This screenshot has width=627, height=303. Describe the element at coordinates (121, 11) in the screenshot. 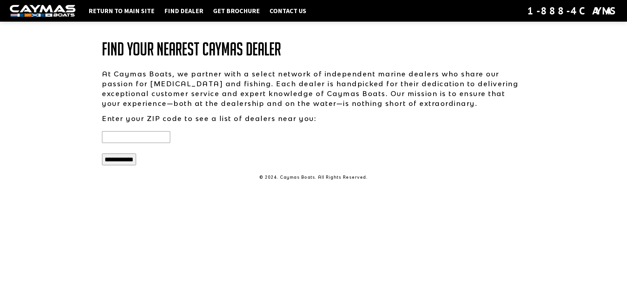

I see `a: Return to main site` at that location.